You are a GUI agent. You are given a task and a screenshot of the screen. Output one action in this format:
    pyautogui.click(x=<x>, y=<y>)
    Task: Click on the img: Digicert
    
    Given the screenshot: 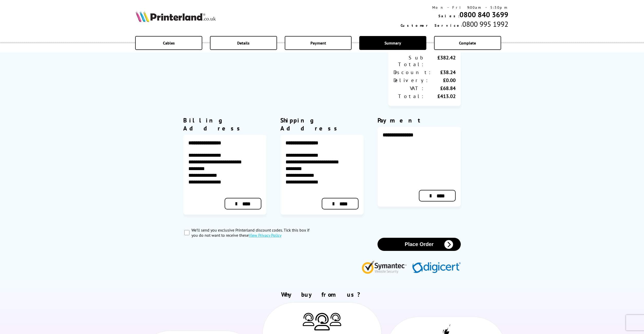 What is the action you would take?
    pyautogui.click(x=436, y=268)
    